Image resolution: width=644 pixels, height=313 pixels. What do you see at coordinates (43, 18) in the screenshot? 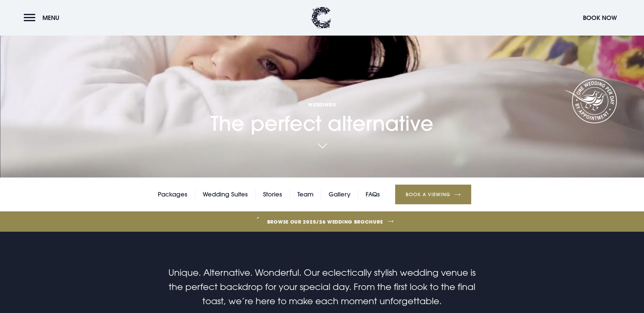
I see `button: Menu` at bounding box center [43, 18].